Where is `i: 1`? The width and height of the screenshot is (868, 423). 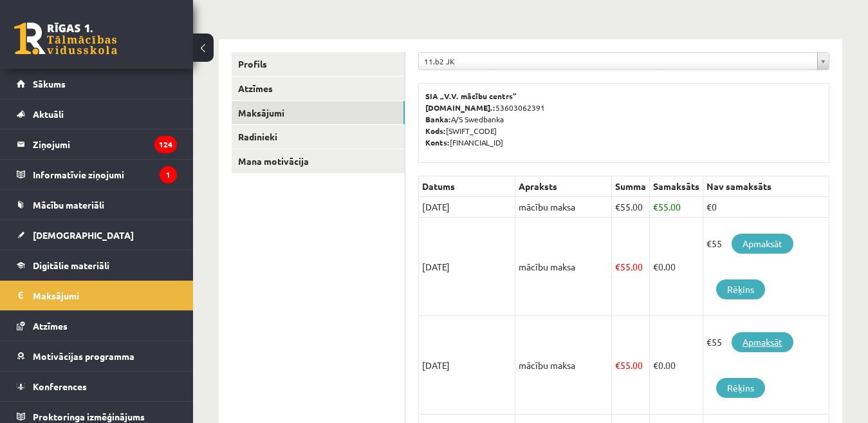 i: 1 is located at coordinates (168, 174).